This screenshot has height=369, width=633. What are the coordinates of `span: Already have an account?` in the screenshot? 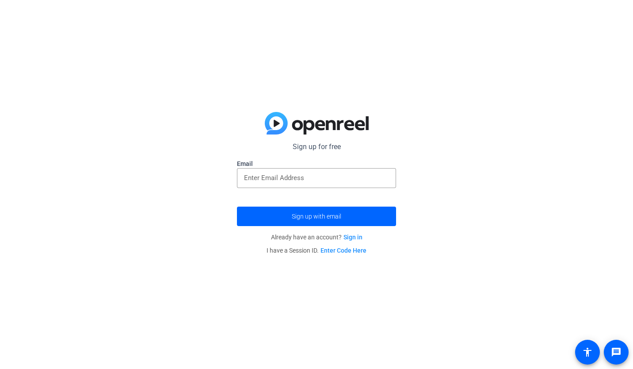 It's located at (317, 237).